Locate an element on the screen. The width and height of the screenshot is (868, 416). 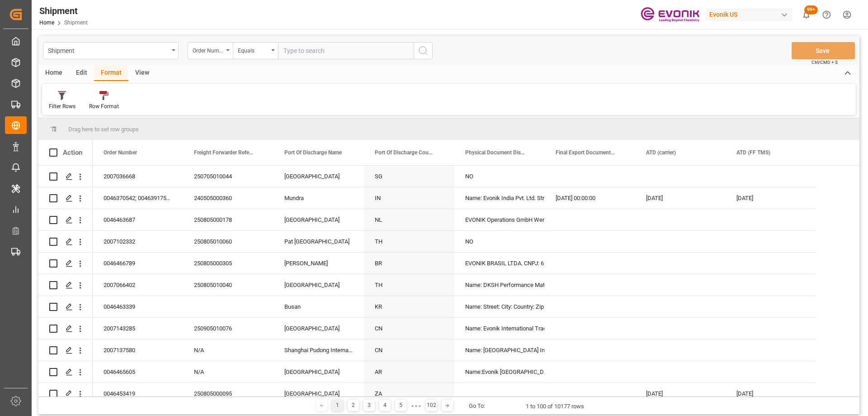
div: 0046465605 is located at coordinates (138, 372).